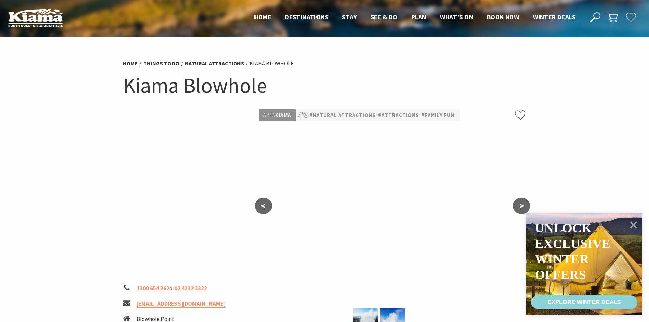 Image resolution: width=649 pixels, height=322 pixels. What do you see at coordinates (277, 115) in the screenshot?
I see `p: Kiama` at bounding box center [277, 115].